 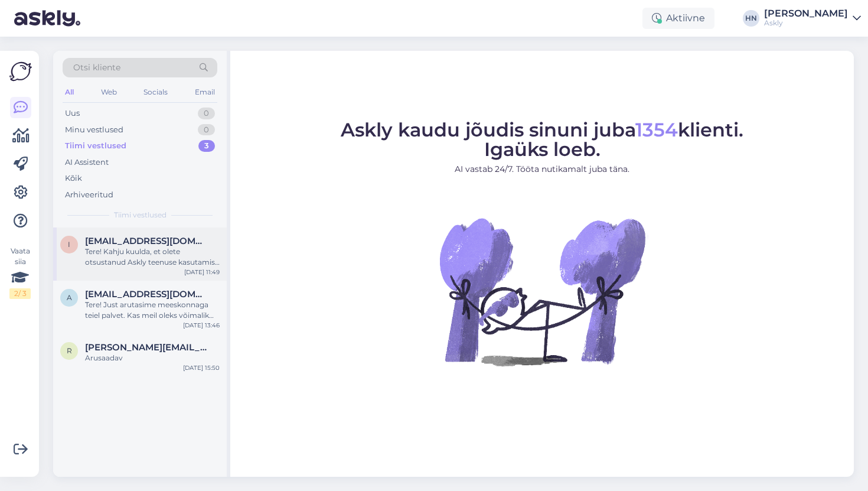 What do you see at coordinates (207, 146) in the screenshot?
I see `div: 3` at bounding box center [207, 146].